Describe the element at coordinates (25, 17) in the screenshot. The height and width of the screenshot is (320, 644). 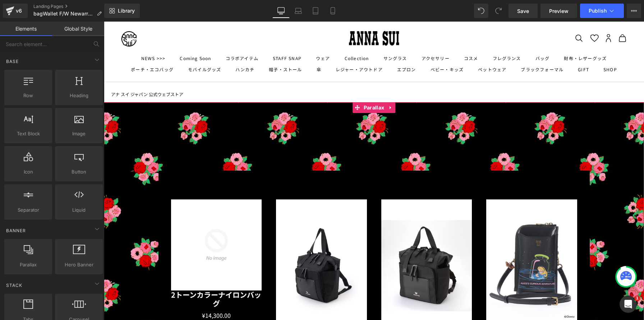
I see `img: ANNA SUI NYC` at that location.